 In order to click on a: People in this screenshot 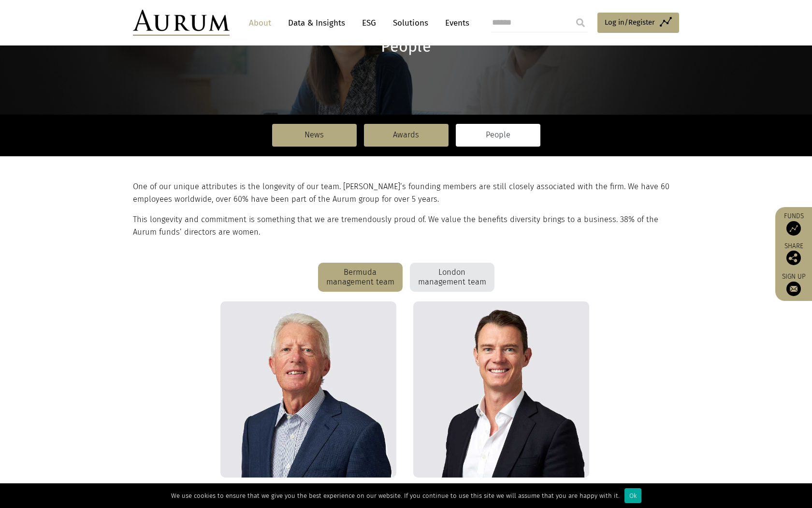, I will do `click(498, 135)`.